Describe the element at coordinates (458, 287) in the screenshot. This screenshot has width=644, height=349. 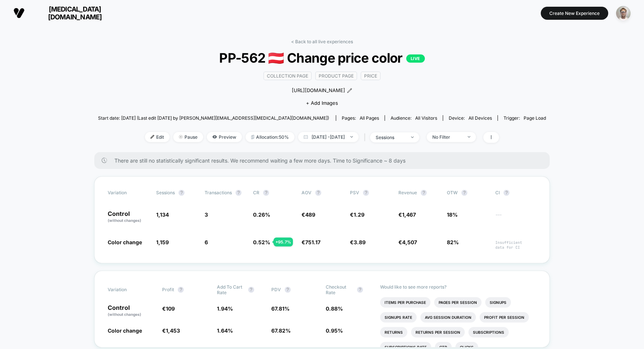
I see `p: Would like to see more reports?` at that location.